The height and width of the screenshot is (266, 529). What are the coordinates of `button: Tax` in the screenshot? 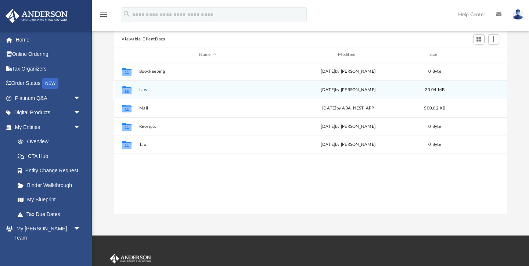 It's located at (207, 145).